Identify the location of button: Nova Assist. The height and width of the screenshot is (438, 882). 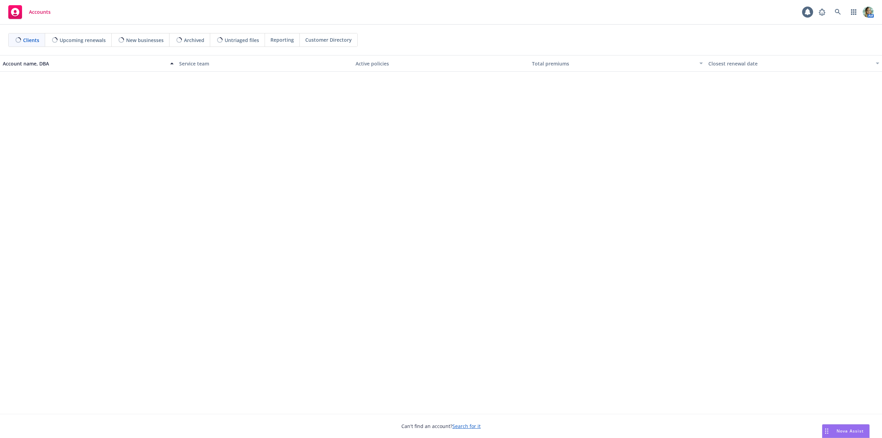
(846, 431).